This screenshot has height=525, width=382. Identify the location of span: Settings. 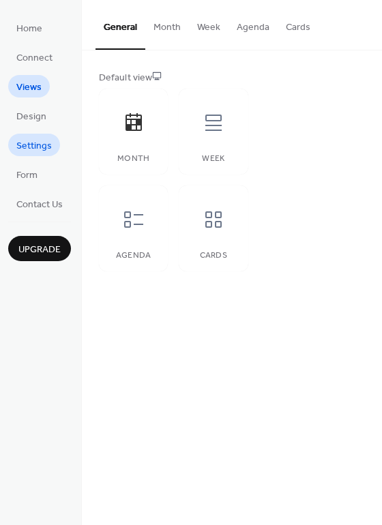
(34, 146).